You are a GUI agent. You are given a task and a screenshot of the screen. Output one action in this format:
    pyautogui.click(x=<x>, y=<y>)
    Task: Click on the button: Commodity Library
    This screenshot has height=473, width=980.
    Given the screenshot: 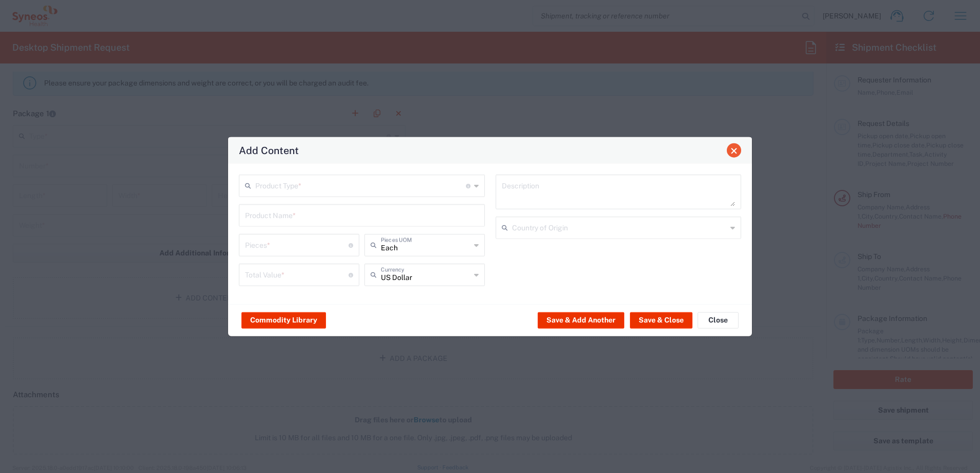 What is the action you would take?
    pyautogui.click(x=283, y=320)
    